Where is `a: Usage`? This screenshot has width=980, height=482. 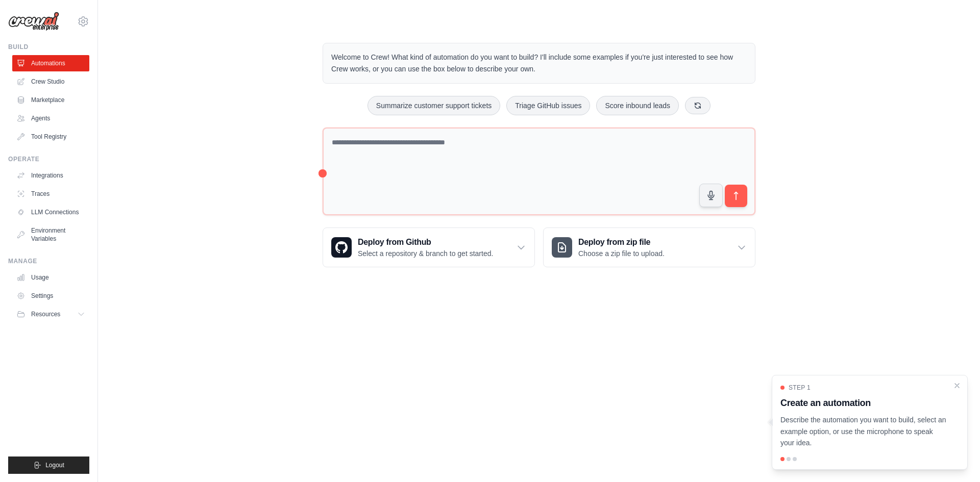
a: Usage is located at coordinates (51, 278).